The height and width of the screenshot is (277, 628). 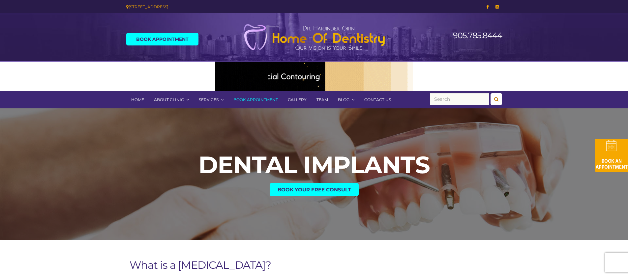 I want to click on input: Search, so click(x=459, y=99).